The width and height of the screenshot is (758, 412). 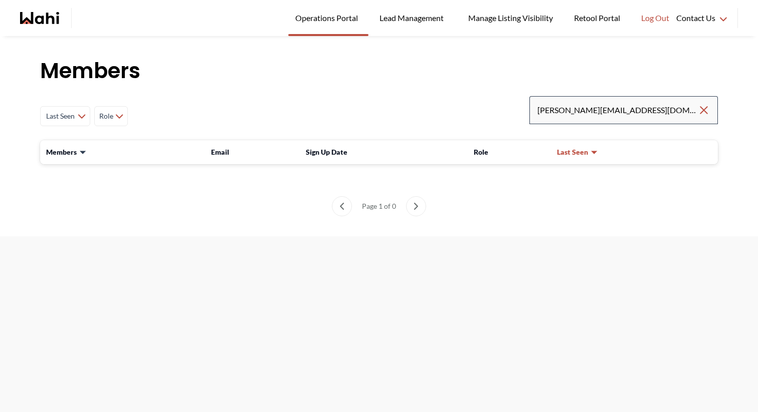 I want to click on span: Operations Portal, so click(x=328, y=18).